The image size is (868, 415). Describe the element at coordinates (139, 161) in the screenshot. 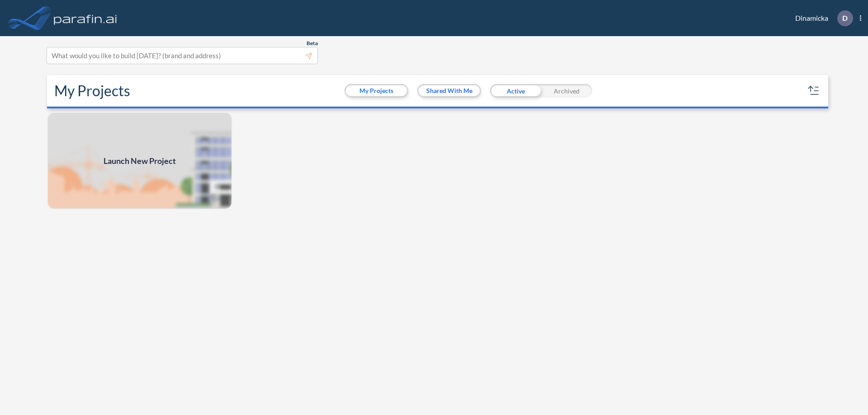

I see `span: Launch New Project` at that location.